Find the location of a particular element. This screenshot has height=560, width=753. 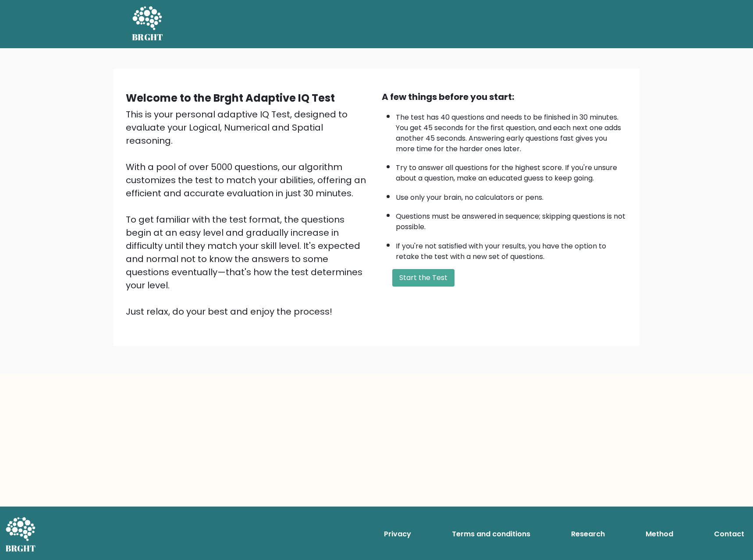

b: Welcome to the Brght Adaptive IQ Test is located at coordinates (230, 98).